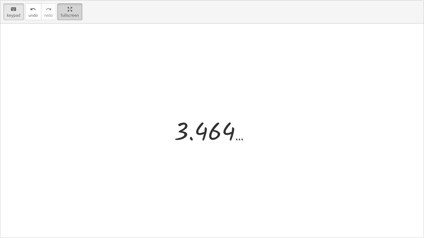  What do you see at coordinates (48, 16) in the screenshot?
I see `span: redo` at bounding box center [48, 16].